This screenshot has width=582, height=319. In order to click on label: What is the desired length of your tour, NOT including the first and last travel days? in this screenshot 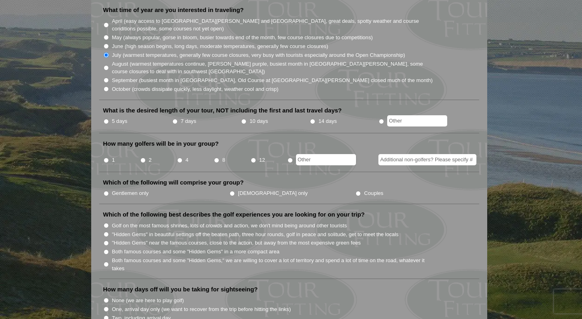, I will do `click(222, 110)`.